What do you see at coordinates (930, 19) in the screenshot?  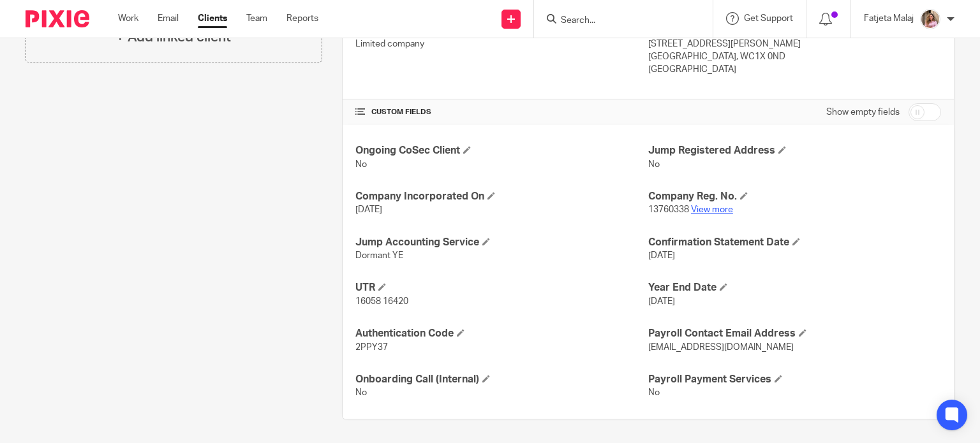 I see `img: MicrosoftTeams-image%20(5).png` at bounding box center [930, 19].